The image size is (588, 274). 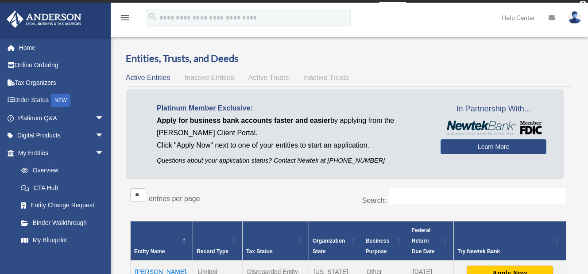 I want to click on div: close, so click(x=583, y=4).